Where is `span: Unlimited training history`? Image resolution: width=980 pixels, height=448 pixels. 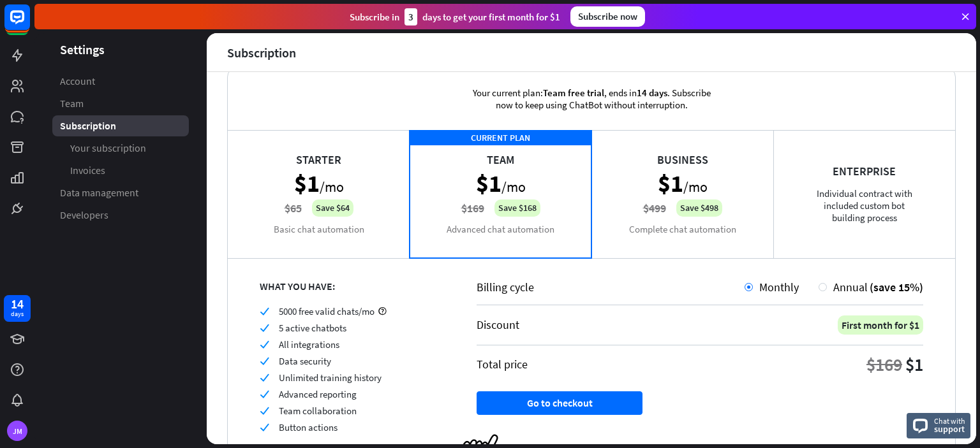 span: Unlimited training history is located at coordinates (329, 377).